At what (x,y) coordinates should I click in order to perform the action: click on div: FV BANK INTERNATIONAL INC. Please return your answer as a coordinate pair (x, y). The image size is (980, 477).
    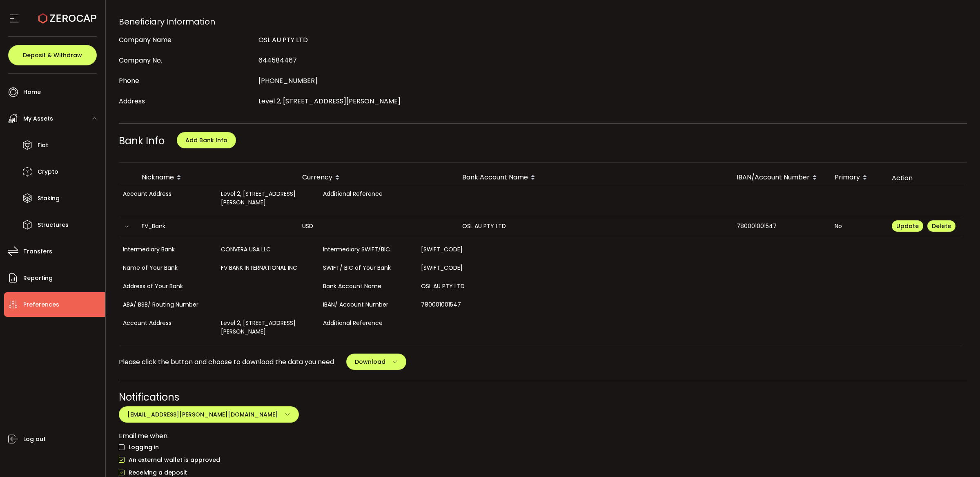
    Looking at the image, I should click on (268, 268).